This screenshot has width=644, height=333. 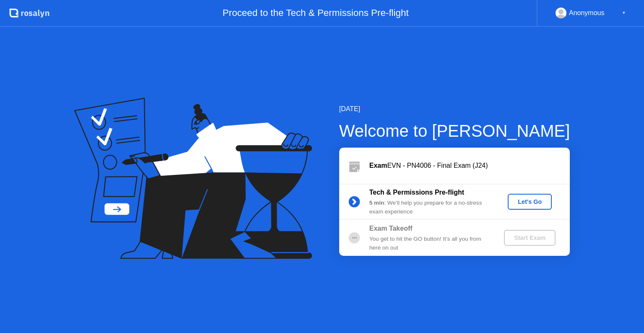 I want to click on div: : We’ll help you prepare for a no-stress exam experience, so click(x=430, y=207).